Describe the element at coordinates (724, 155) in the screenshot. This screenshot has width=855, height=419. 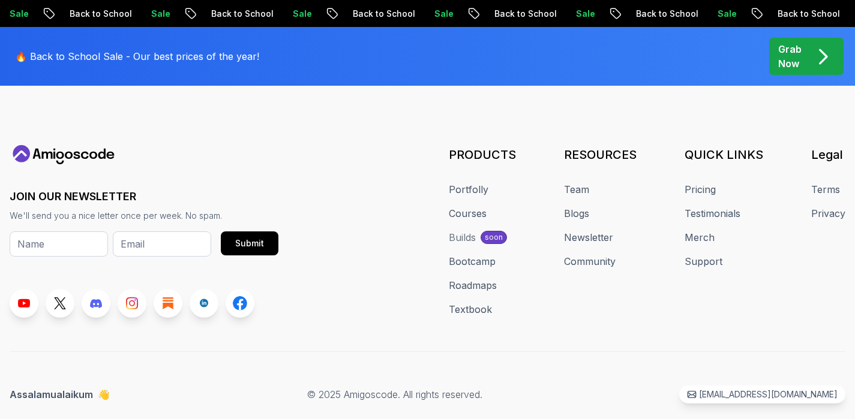
I see `h3: QUICK LINKS` at that location.